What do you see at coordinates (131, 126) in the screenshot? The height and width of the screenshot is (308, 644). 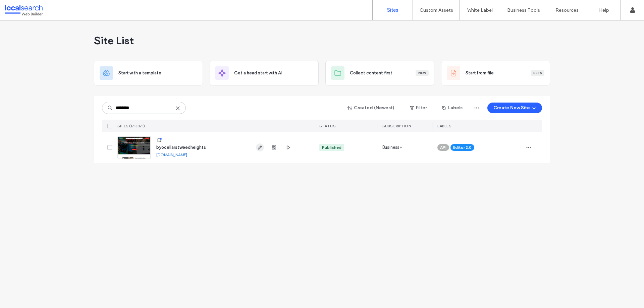 I see `span: SITES (1/13871)` at bounding box center [131, 126].